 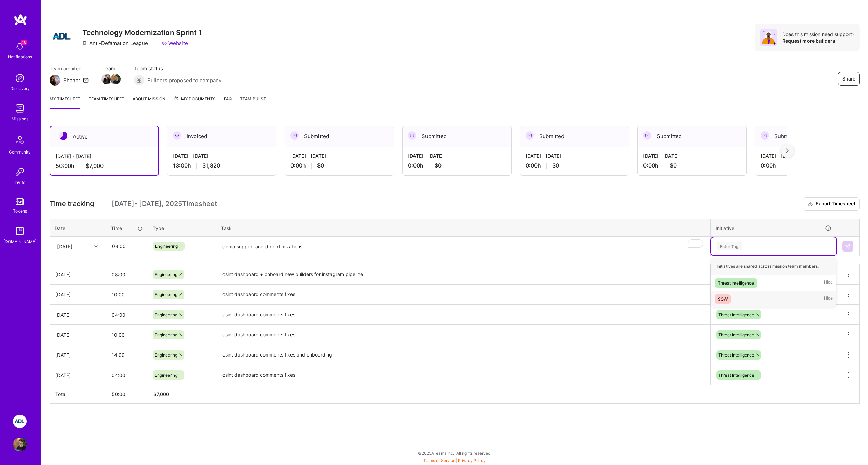 I want to click on a: Privacy Policy, so click(x=471, y=460).